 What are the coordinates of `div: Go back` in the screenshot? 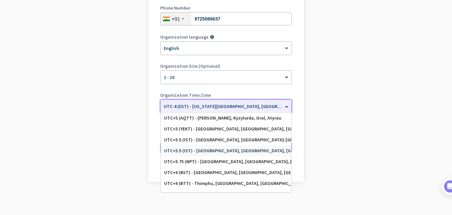 It's located at (226, 168).